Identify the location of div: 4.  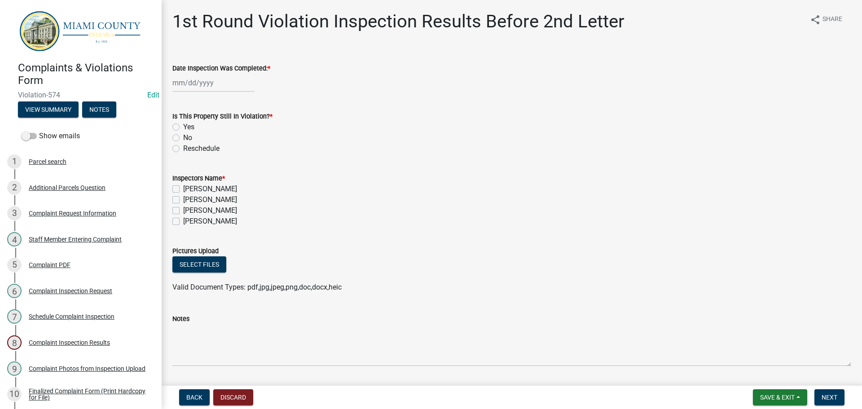
(14, 239).